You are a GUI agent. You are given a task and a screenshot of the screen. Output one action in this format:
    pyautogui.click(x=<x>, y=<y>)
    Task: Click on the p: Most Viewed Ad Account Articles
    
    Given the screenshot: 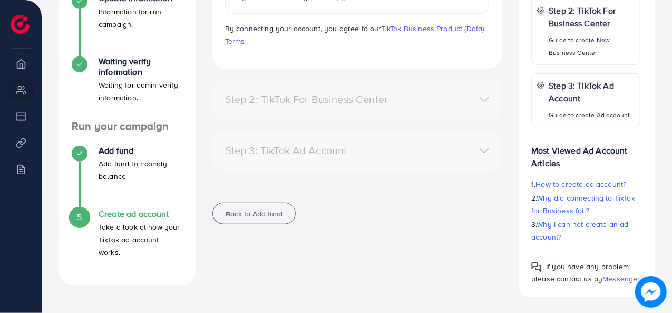 What is the action you would take?
    pyautogui.click(x=586, y=152)
    